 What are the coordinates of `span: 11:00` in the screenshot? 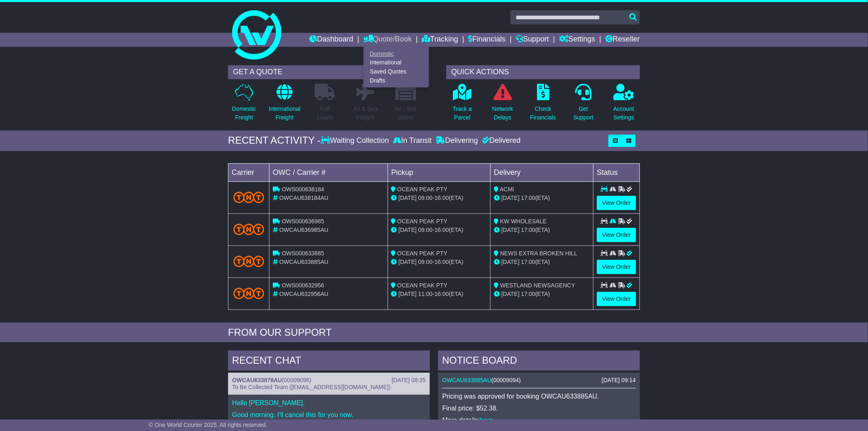 It's located at (425, 294).